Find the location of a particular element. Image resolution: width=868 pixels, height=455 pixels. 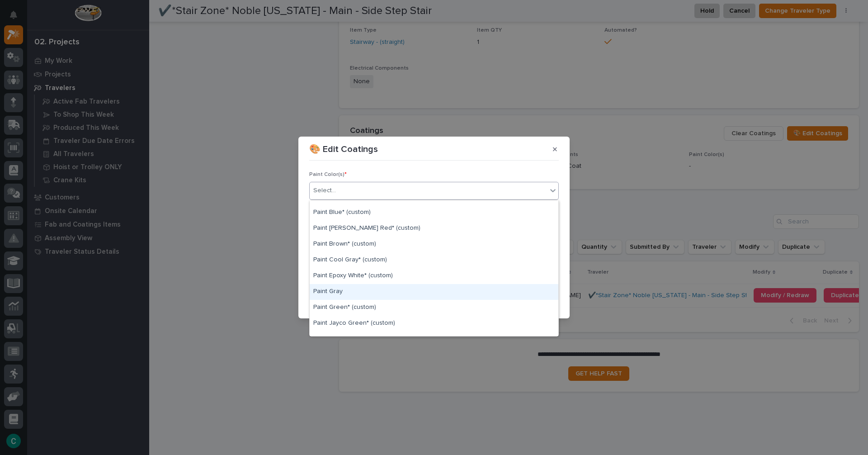

div: Paint Green* (custom) is located at coordinates (434, 308).